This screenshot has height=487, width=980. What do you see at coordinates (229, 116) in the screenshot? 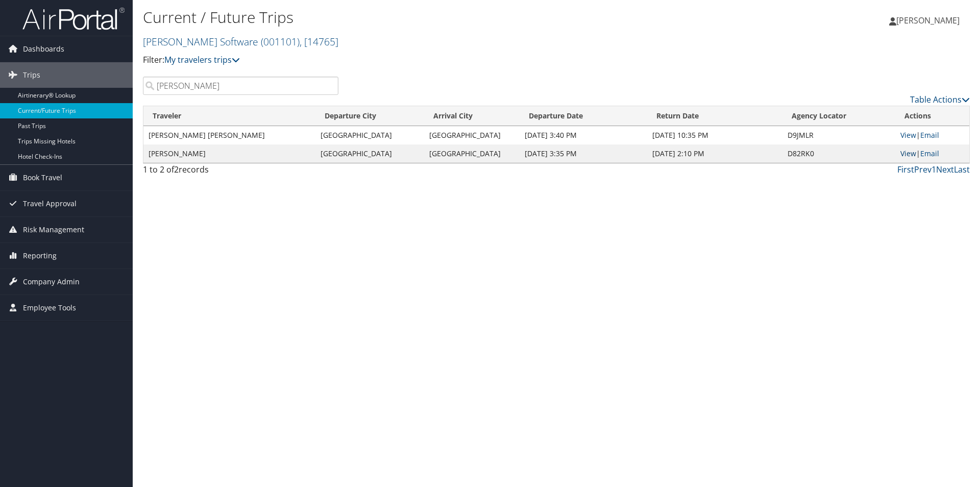
I see `th: Traveler: activate to sort column ascending` at bounding box center [229, 116].